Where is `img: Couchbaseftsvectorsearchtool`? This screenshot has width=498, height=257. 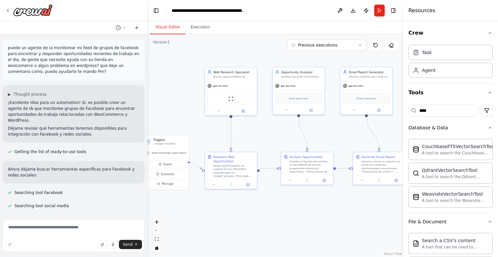
img: Couchbaseftsvectorsearchtool is located at coordinates (416, 149).